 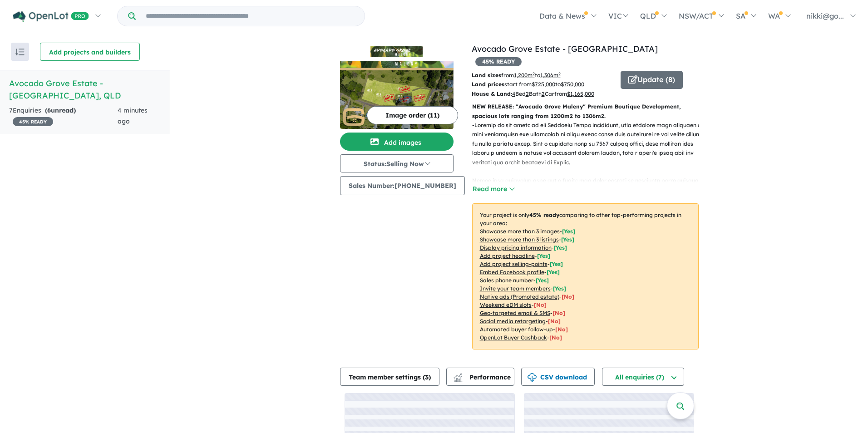 I want to click on u: Geo-targeted email & SMS, so click(x=515, y=312).